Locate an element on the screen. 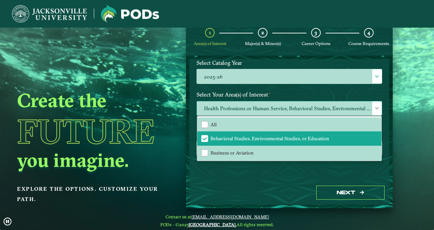 The width and height of the screenshot is (434, 230). label: Select Catalog Year is located at coordinates (289, 63).